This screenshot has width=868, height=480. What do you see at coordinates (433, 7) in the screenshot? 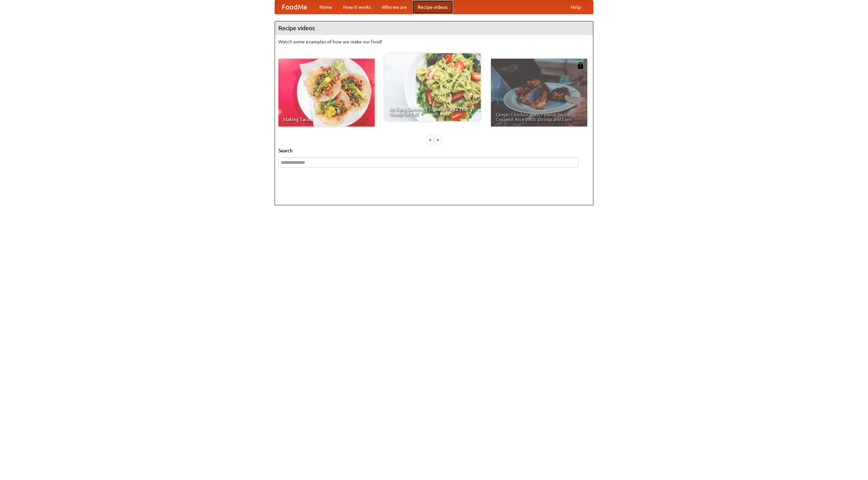
I see `a: Recipe videos` at bounding box center [433, 7].